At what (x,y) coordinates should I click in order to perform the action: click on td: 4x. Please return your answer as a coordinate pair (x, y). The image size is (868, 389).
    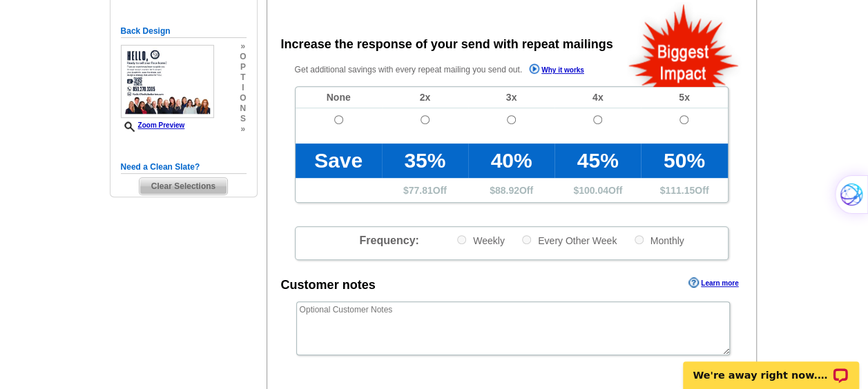
    Looking at the image, I should click on (597, 97).